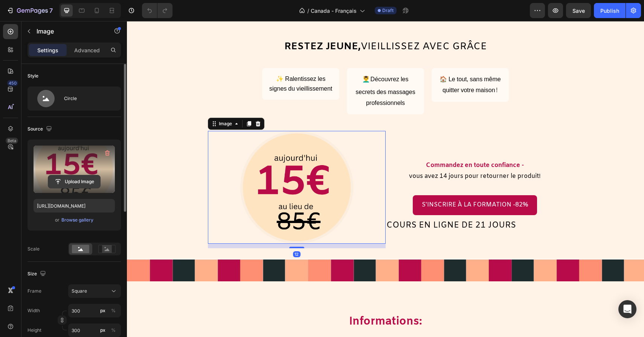  I want to click on div: Size, so click(37, 274).